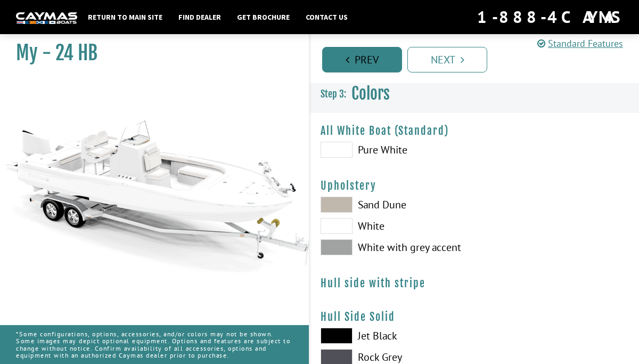 This screenshot has width=639, height=364. Describe the element at coordinates (475, 316) in the screenshot. I see `h4: Hull Side Solid` at that location.